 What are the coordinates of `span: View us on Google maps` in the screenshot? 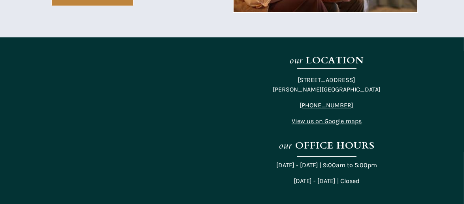 It's located at (326, 121).